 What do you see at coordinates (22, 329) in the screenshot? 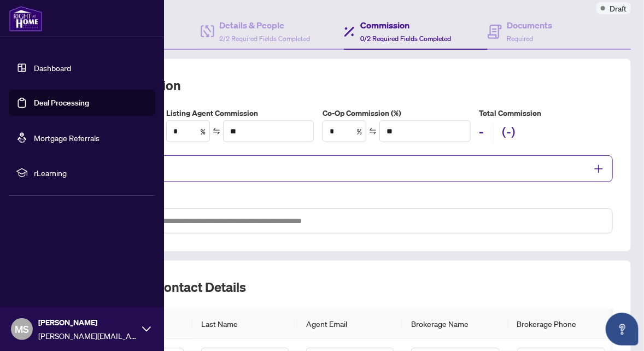
I see `span: MS` at bounding box center [22, 329].